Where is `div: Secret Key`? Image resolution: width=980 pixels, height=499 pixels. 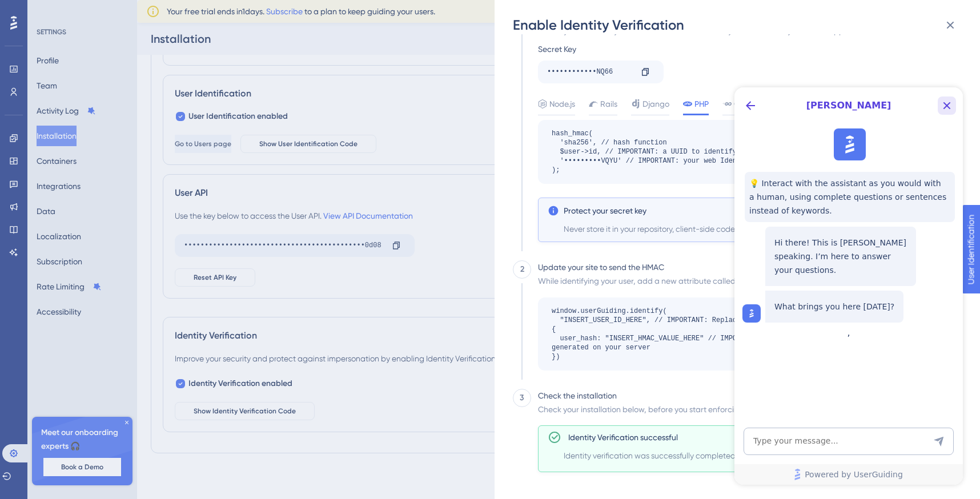
div: Secret Key is located at coordinates (746, 49).